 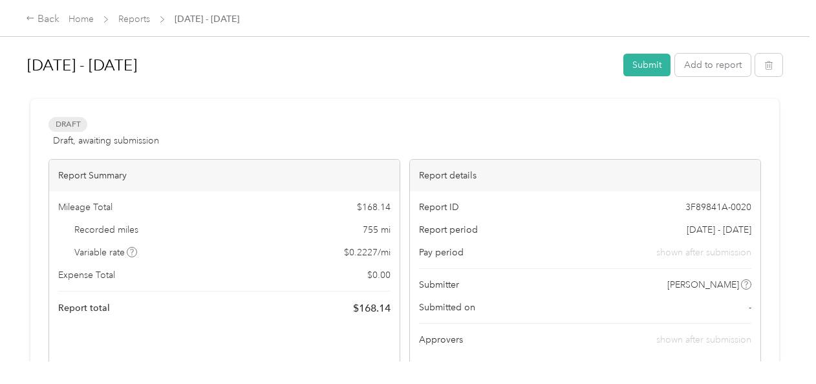 I want to click on div: Back, so click(x=43, y=19).